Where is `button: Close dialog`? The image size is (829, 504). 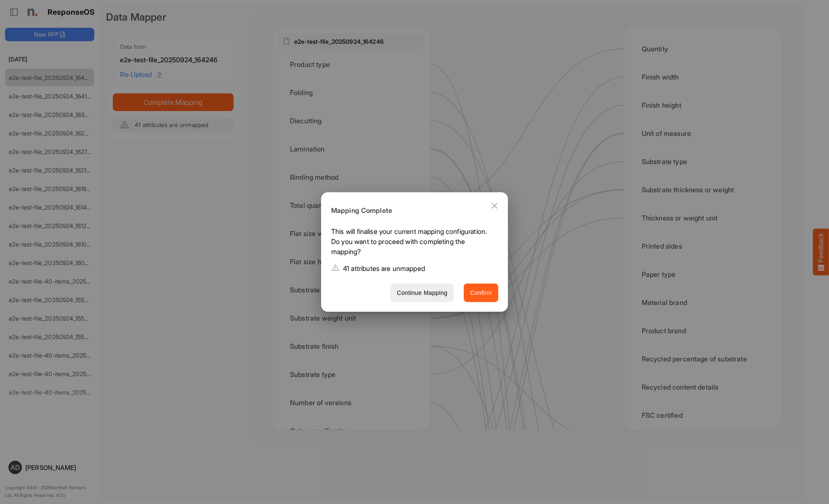
button: Close dialog is located at coordinates (494, 205).